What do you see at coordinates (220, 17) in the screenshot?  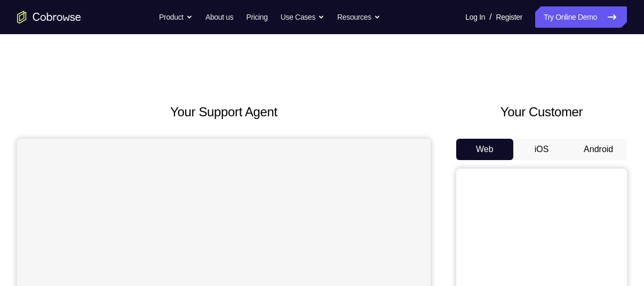 I see `a: About us` at bounding box center [220, 17].